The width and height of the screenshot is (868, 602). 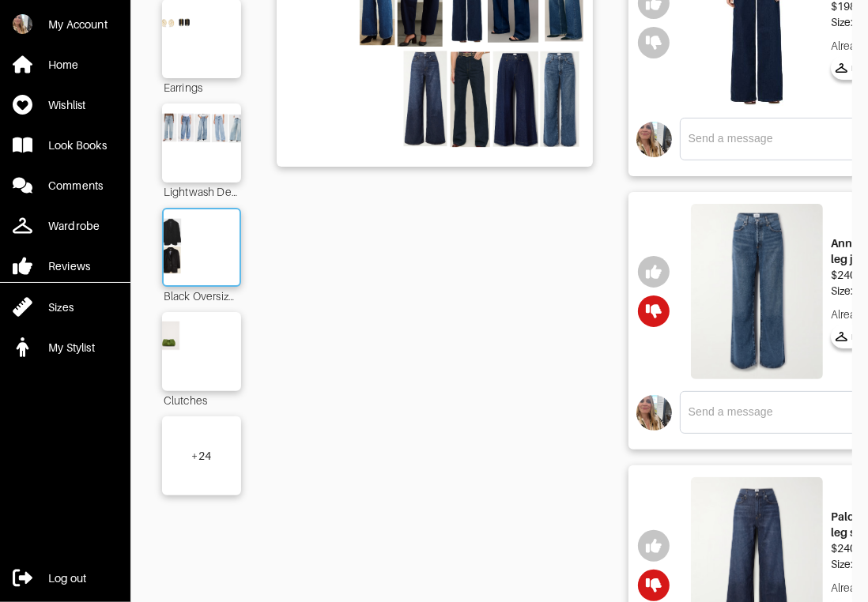 I want to click on img: Outfit Black Oversized Blazers, so click(x=201, y=248).